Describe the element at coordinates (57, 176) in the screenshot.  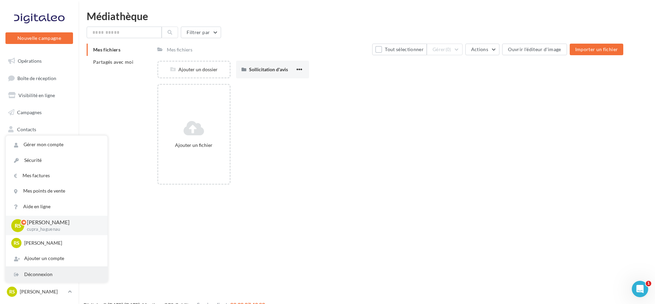
I see `a: Mes factures` at that location.